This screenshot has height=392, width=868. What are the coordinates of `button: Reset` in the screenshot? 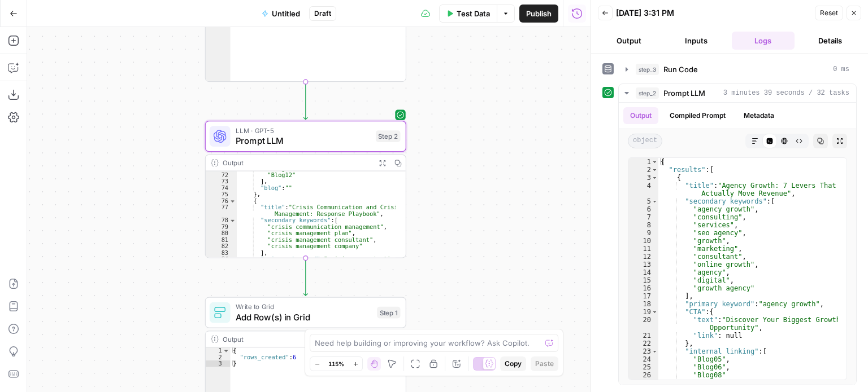 It's located at (829, 13).